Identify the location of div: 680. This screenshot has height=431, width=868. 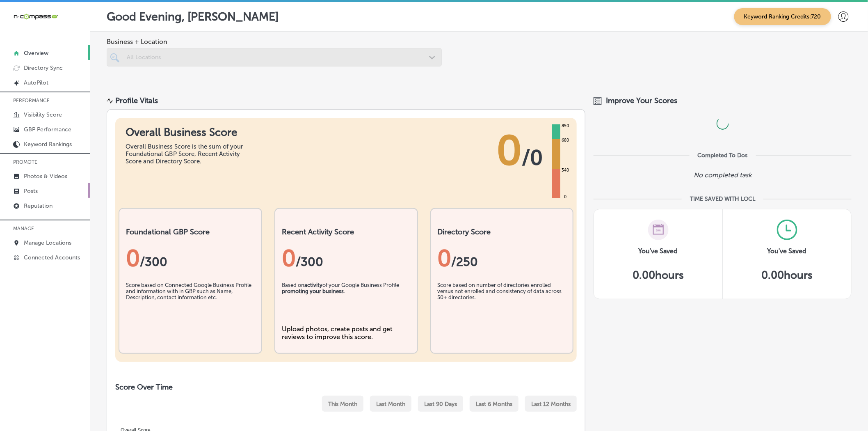
(565, 140).